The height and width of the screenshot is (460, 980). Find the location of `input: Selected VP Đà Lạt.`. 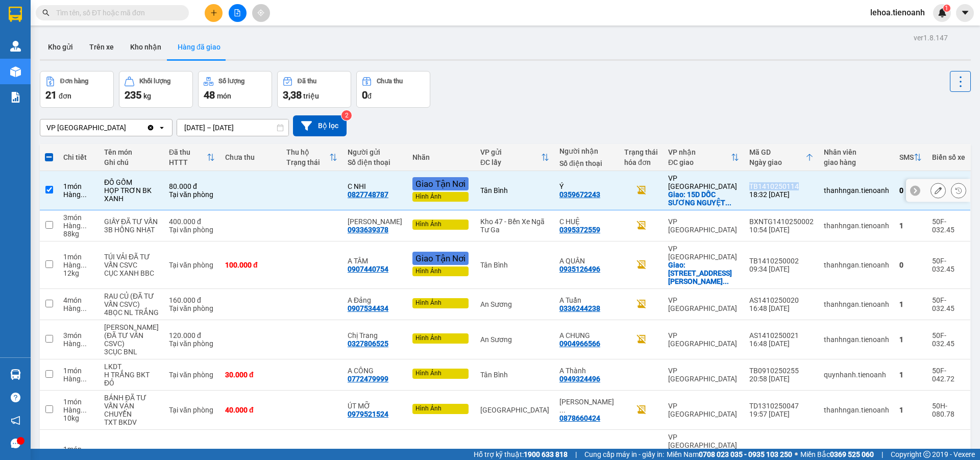

input: Selected VP Đà Lạt. is located at coordinates (127, 127).